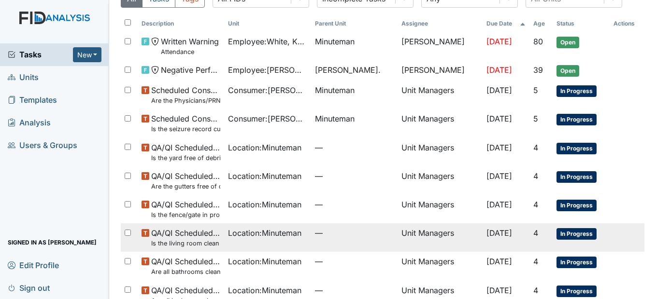  I want to click on small: Are the Physicians/PRN orders updated every 90 days?, so click(185, 100).